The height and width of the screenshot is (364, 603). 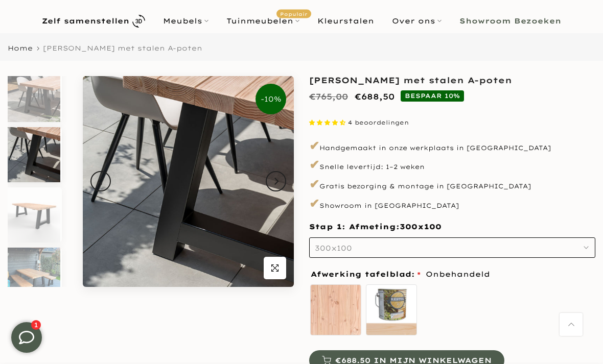 I want to click on button: Previous, so click(x=101, y=181).